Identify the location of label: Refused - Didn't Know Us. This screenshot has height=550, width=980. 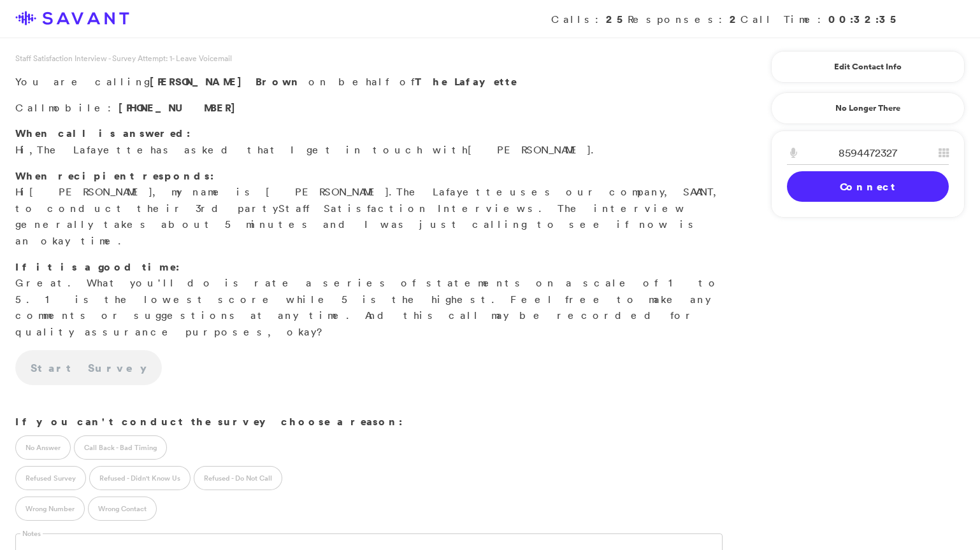
(140, 478).